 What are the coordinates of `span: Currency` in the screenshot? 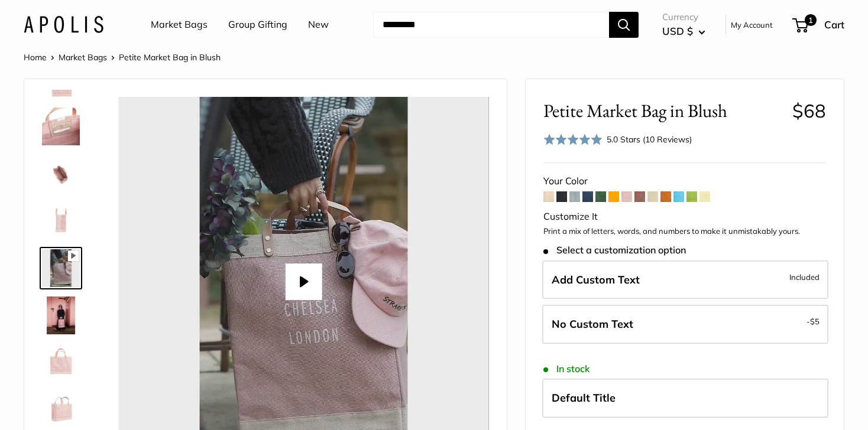 It's located at (684, 17).